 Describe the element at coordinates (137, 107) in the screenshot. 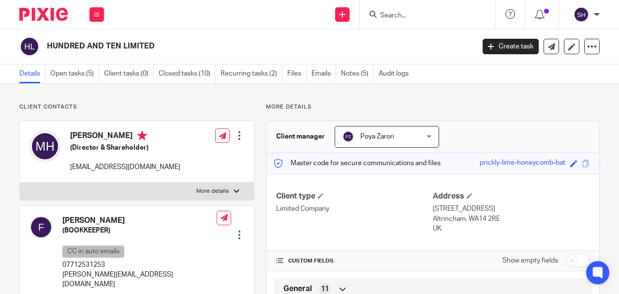

I see `p: Client contacts` at that location.